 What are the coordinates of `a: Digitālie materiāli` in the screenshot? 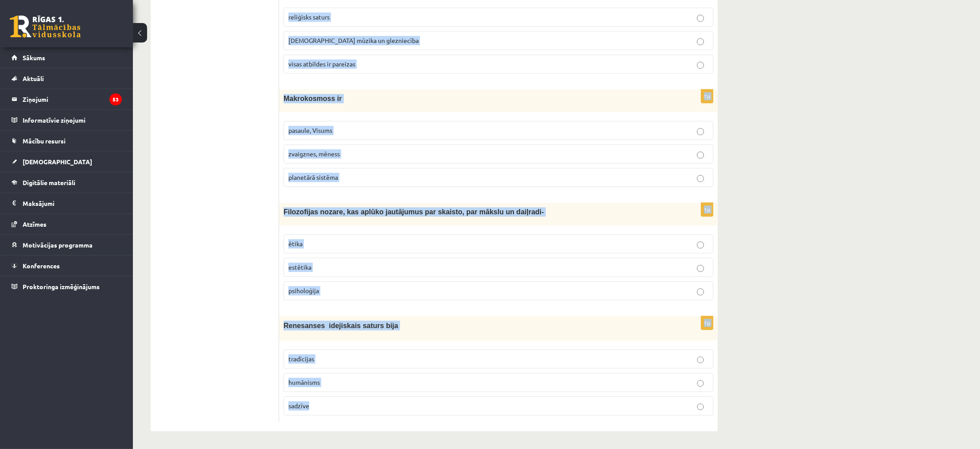 It's located at (66, 182).